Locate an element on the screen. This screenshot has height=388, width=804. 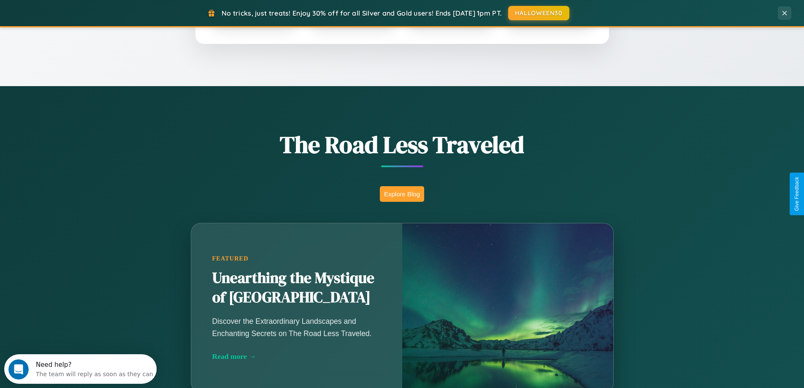
div: The team will reply as soon as they can is located at coordinates (90, 18).